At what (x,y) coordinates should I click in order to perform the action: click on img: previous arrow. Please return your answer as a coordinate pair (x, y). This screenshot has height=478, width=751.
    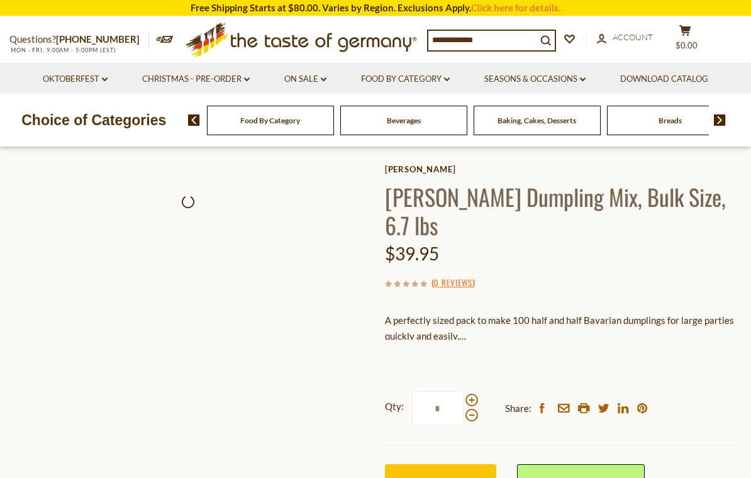
    Looking at the image, I should click on (194, 120).